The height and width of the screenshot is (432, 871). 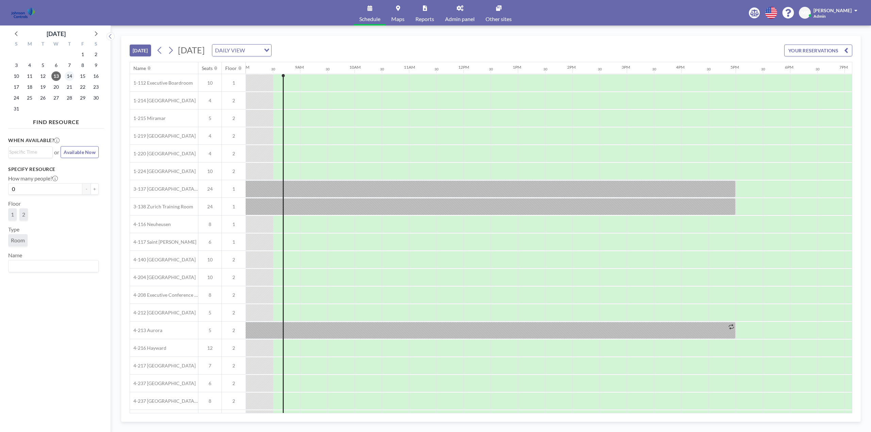 I want to click on button: Available Now, so click(x=80, y=152).